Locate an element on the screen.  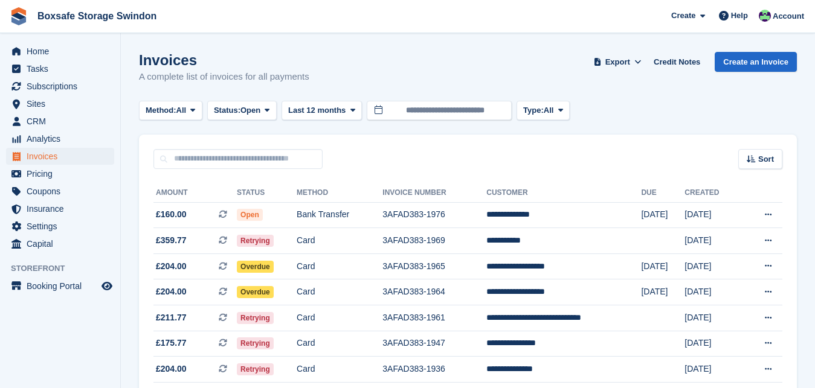
th: Due is located at coordinates (663, 193).